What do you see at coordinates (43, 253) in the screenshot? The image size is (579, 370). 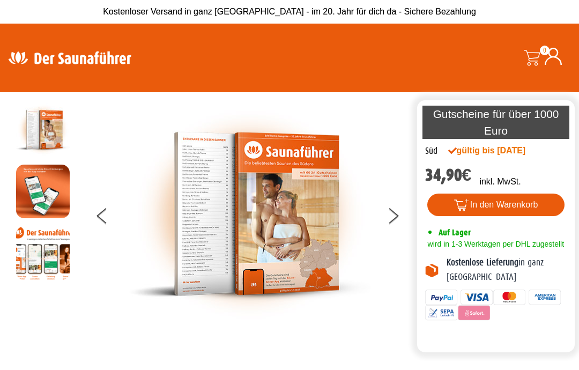 I see `img: Anleitung7tn` at bounding box center [43, 253].